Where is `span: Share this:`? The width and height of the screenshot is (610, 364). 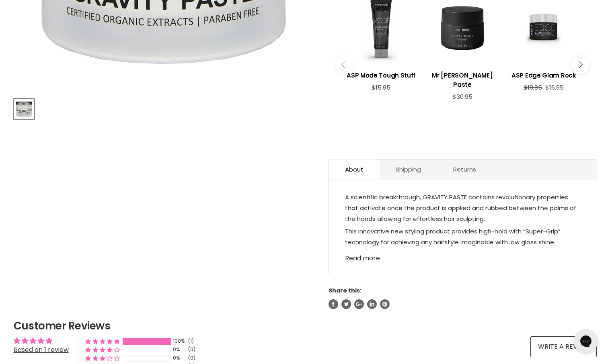 span: Share this: is located at coordinates (345, 291).